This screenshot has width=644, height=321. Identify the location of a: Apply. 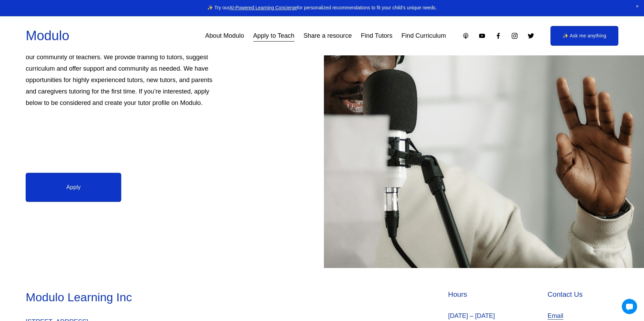
(74, 187).